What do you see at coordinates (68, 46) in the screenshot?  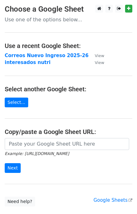 I see `h4: Use a recent Google Sheet:` at bounding box center [68, 46].